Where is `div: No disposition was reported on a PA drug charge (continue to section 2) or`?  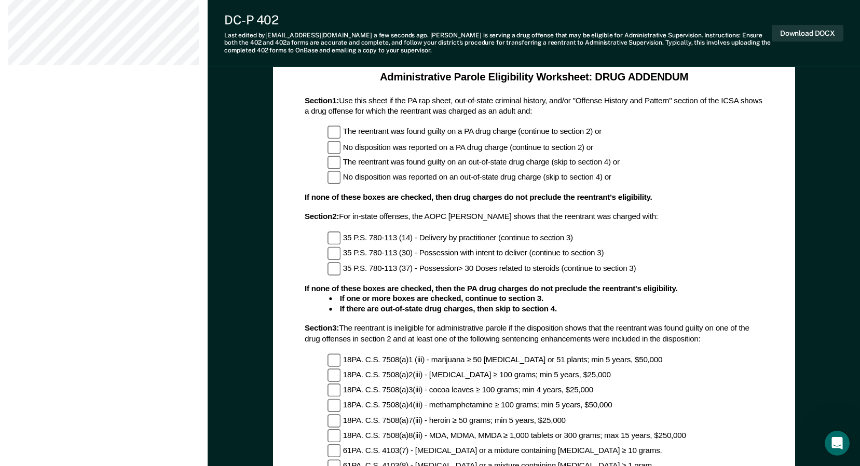
div: No disposition was reported on a PA drug charge (continue to section 2) or is located at coordinates (545, 147).